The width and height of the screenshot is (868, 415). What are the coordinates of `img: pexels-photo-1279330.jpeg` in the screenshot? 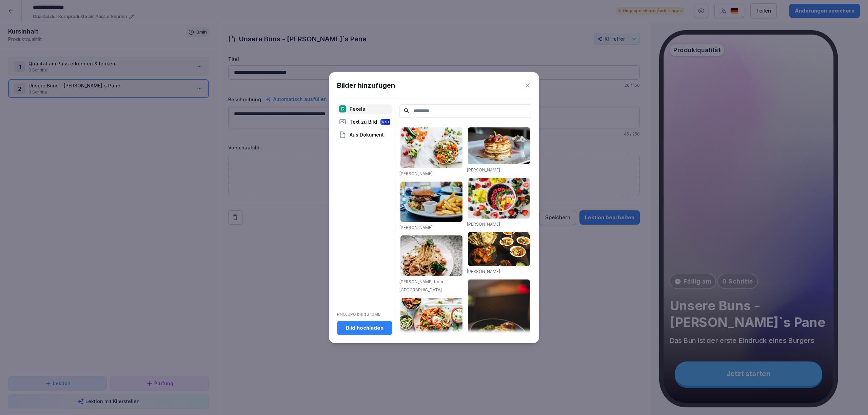 It's located at (431, 256).